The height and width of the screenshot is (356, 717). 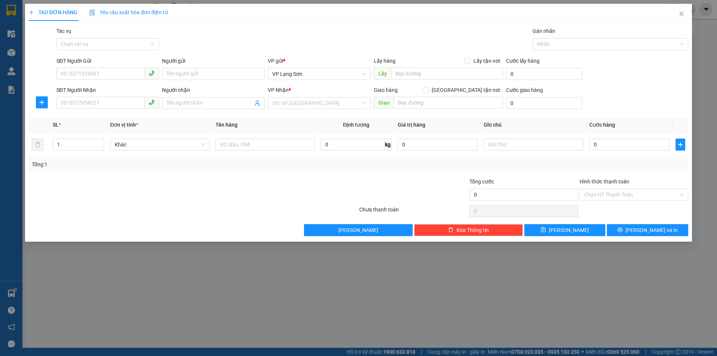 I want to click on label: Gán nhãn, so click(x=544, y=31).